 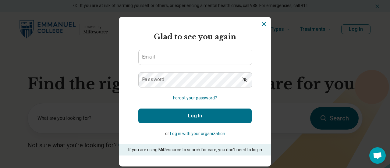 I want to click on button: Log in with your organization, so click(x=198, y=134).